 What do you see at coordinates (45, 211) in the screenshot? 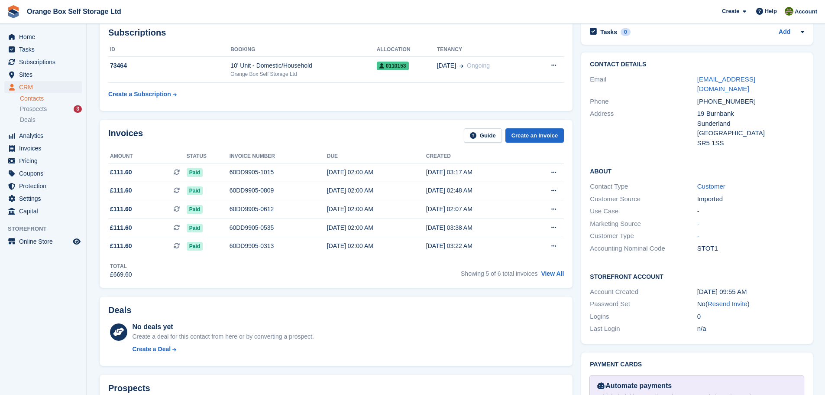
I see `span: Capital` at bounding box center [45, 211].